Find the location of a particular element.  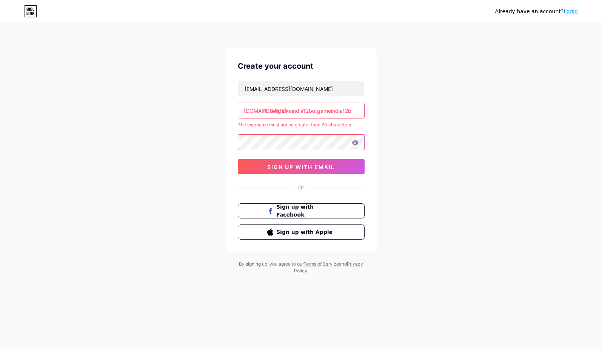

span: sign up with email is located at coordinates (301, 167).